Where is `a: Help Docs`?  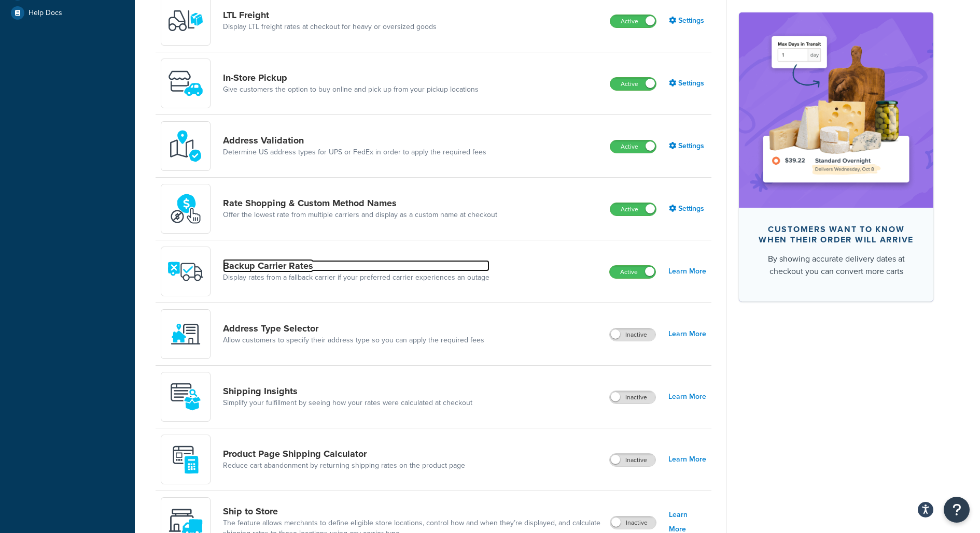
a: Help Docs is located at coordinates (68, 13).